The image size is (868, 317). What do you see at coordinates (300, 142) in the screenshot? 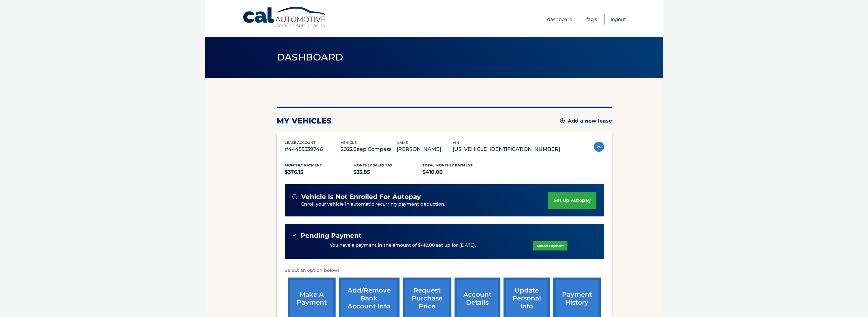
I see `span: lease account` at bounding box center [300, 142].